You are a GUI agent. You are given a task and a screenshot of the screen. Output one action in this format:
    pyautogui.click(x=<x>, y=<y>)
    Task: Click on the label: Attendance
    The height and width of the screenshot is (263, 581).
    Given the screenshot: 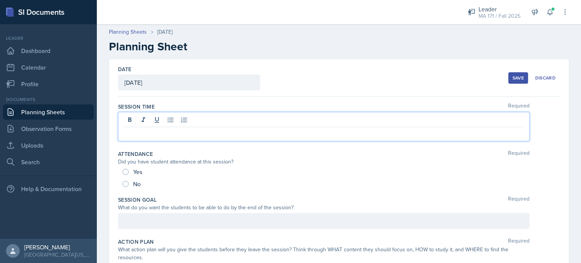 What is the action you would take?
    pyautogui.click(x=135, y=154)
    